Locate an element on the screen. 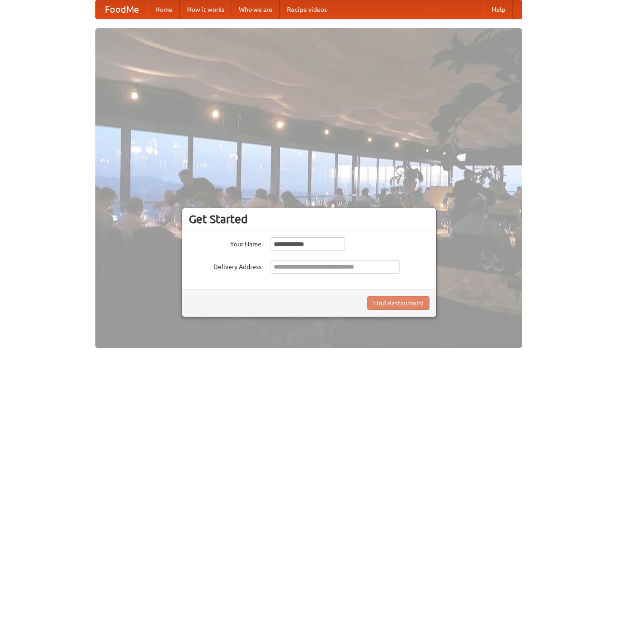  a: Home is located at coordinates (164, 10).